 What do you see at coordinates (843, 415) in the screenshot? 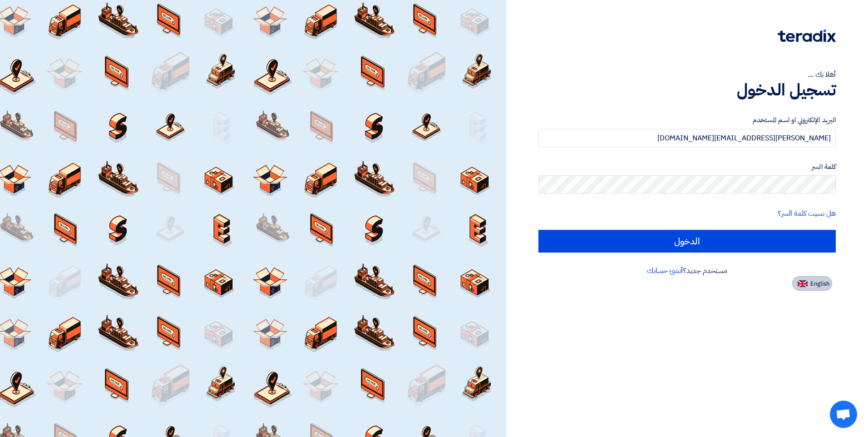
I see `div: Open chat` at bounding box center [843, 415].